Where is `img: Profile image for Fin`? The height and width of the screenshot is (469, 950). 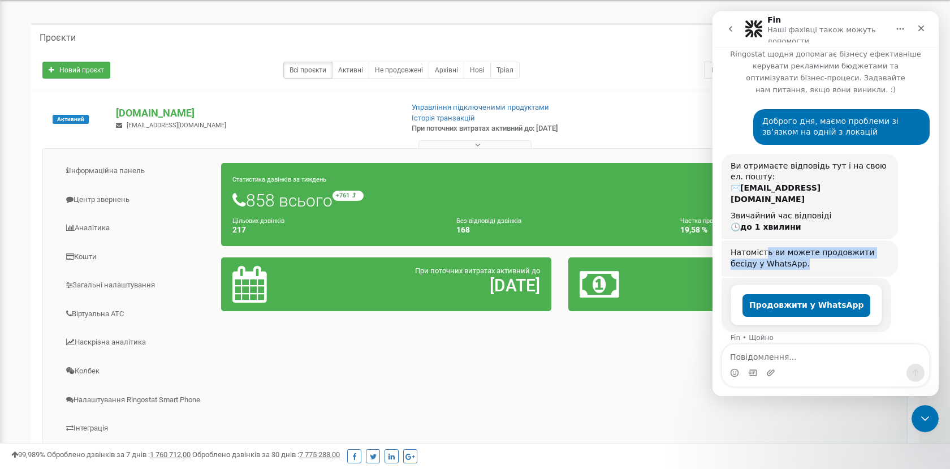 img: Profile image for Fin is located at coordinates (41, 18).